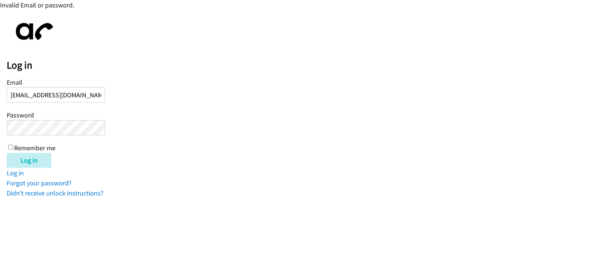 The height and width of the screenshot is (257, 596). I want to click on label: Password, so click(20, 115).